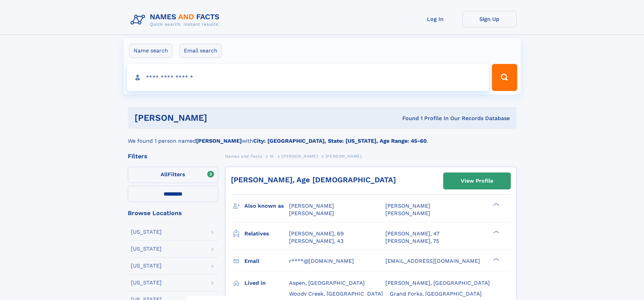 This screenshot has width=644, height=300. Describe the element at coordinates (436, 19) in the screenshot. I see `a: Log In` at that location.